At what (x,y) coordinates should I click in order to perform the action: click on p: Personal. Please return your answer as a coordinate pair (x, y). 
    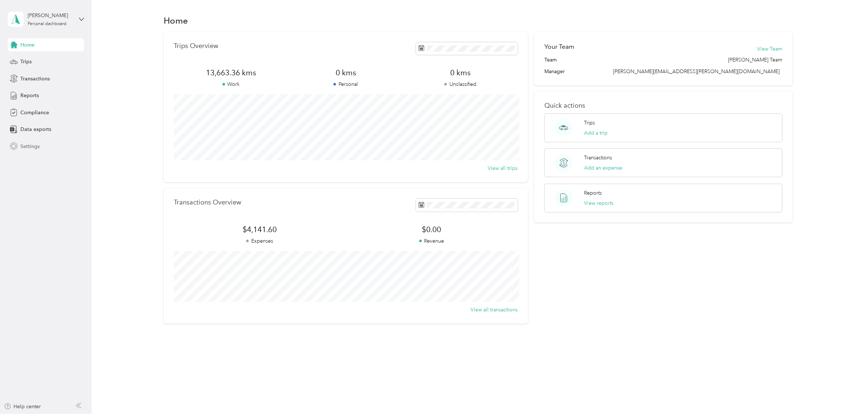
    Looking at the image, I should click on (345, 84).